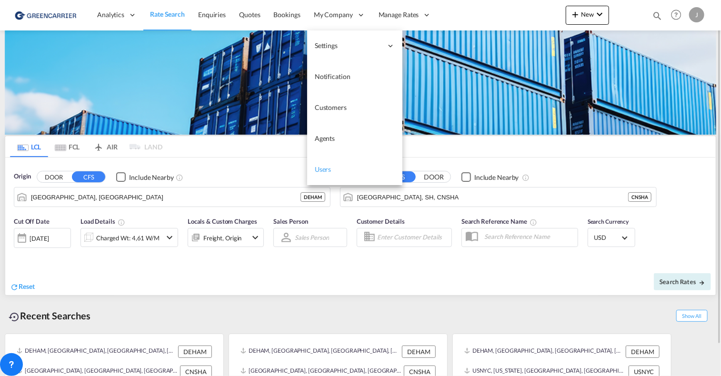  What do you see at coordinates (679, 15) in the screenshot?
I see `div: Help` at bounding box center [679, 15].